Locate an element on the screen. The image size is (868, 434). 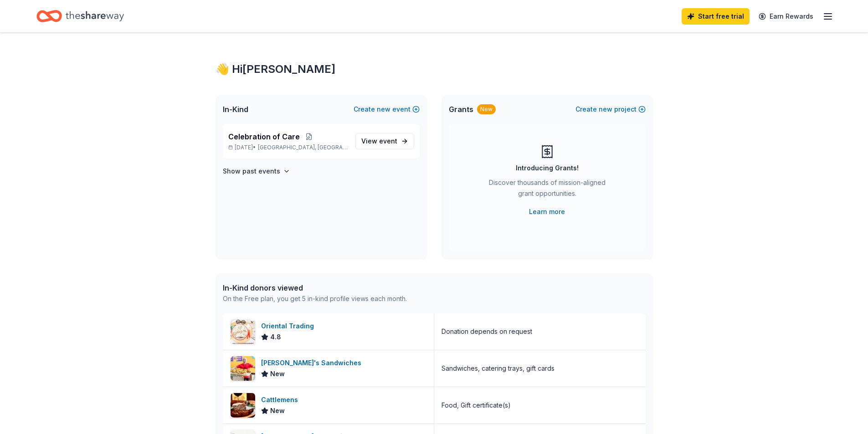
span: In-Kind is located at coordinates (236, 110).